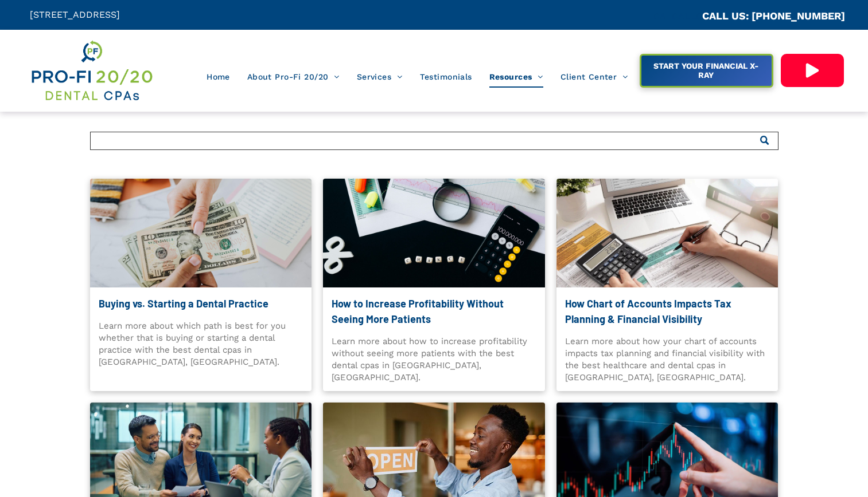 The height and width of the screenshot is (497, 868). What do you see at coordinates (446, 77) in the screenshot?
I see `a: Testimonials` at bounding box center [446, 77].